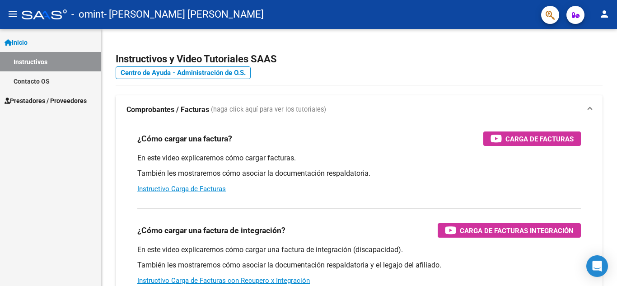 The image size is (617, 286). I want to click on p: En este video explicaremos cómo cargar facturas., so click(359, 158).